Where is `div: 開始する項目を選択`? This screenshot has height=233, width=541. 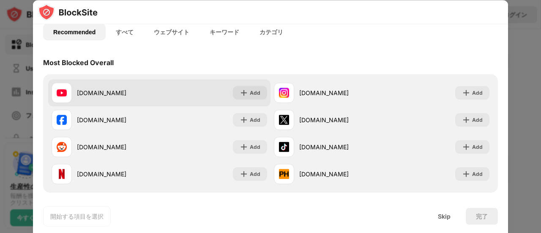
div: 開始する項目を選択 is located at coordinates (77, 216).